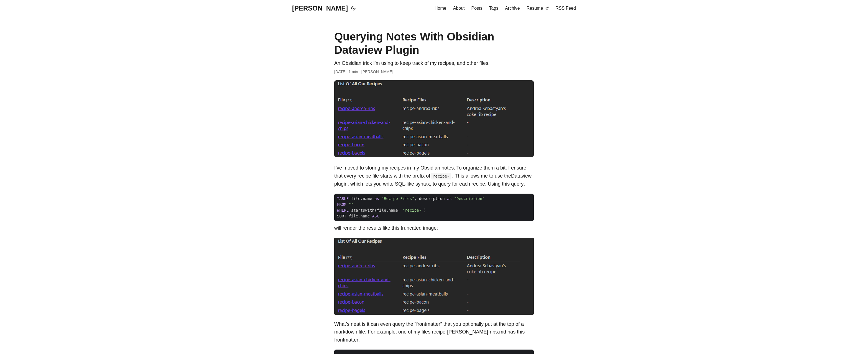 This screenshot has height=354, width=868. I want to click on div: An Obsidian trick I'm using to keep track of my recipes, and other files., so click(434, 63).